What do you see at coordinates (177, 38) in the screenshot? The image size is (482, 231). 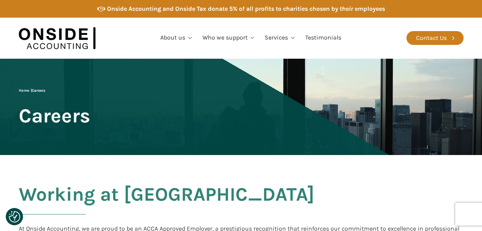 I see `a: About us` at bounding box center [177, 38].